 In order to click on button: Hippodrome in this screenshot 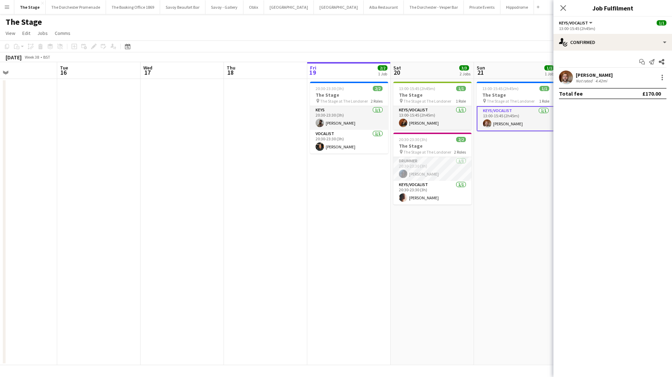, I will do `click(517, 7)`.